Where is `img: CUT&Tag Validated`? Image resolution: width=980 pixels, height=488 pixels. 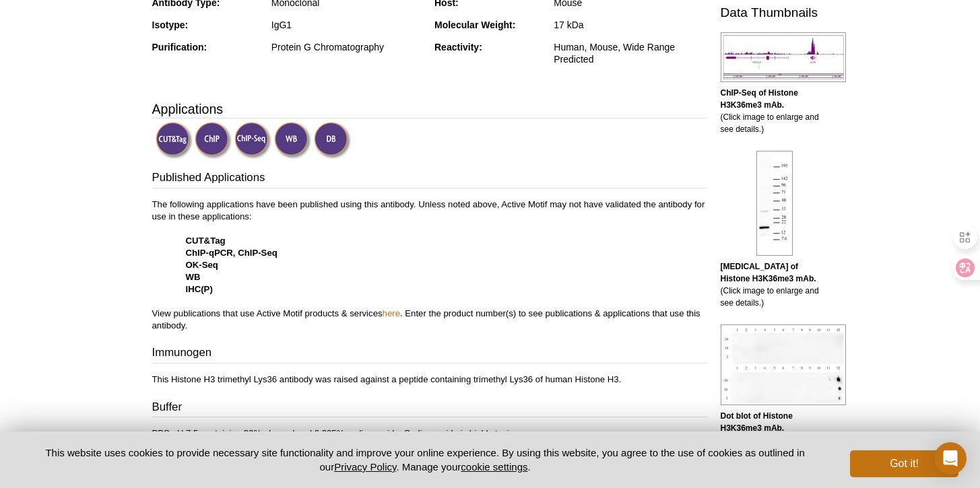
img: CUT&Tag Validated is located at coordinates (174, 140).